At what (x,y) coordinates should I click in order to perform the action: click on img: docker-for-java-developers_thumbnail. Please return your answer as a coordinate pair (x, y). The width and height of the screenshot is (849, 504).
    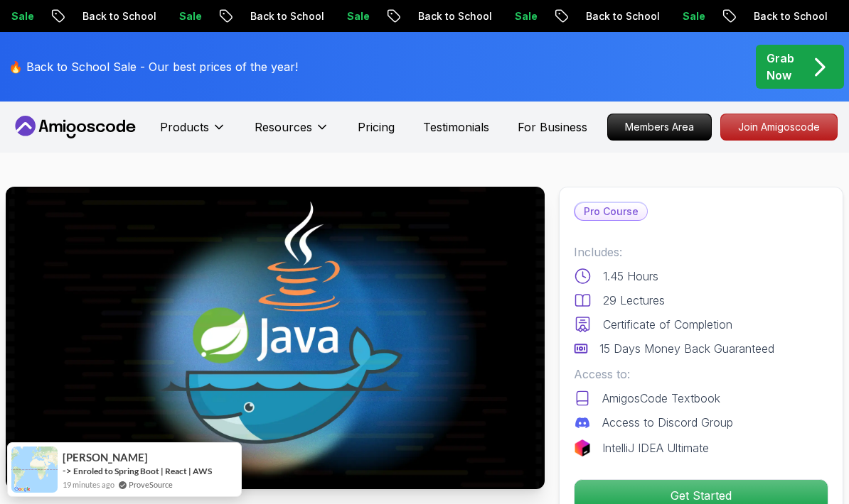
    Looking at the image, I should click on (275, 338).